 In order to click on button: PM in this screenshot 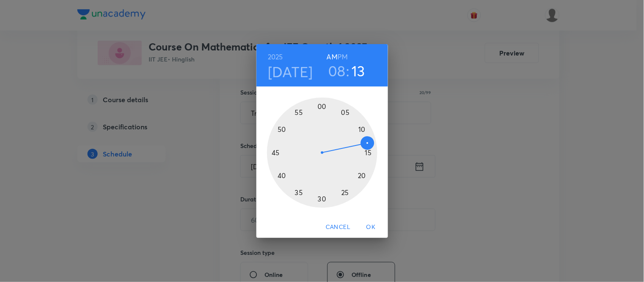, I will do `click(343, 57)`.